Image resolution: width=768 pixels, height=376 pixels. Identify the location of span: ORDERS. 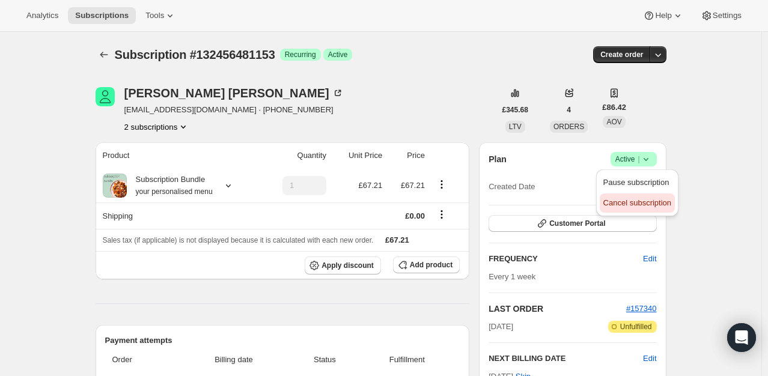
(568, 127).